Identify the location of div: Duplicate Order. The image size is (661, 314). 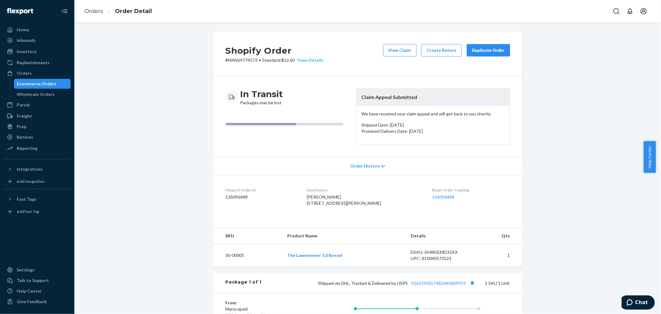
(488, 50).